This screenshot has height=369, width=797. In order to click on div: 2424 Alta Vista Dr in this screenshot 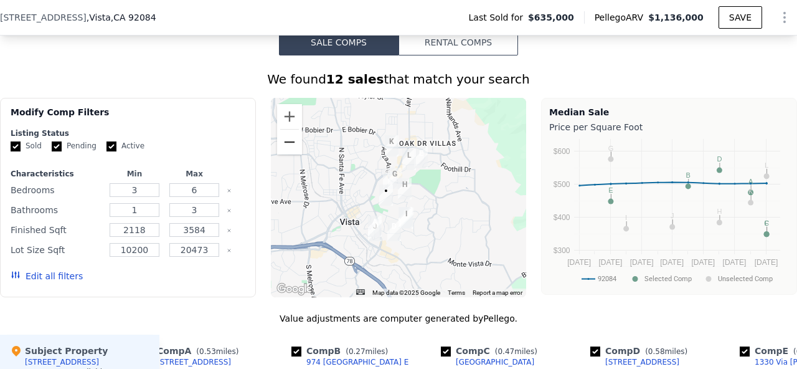, I will do `click(394, 231)`.